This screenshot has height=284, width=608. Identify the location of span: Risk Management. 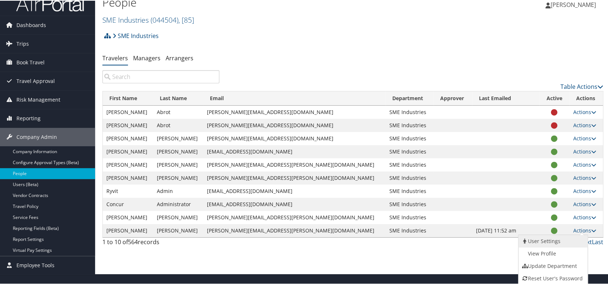
(38, 99).